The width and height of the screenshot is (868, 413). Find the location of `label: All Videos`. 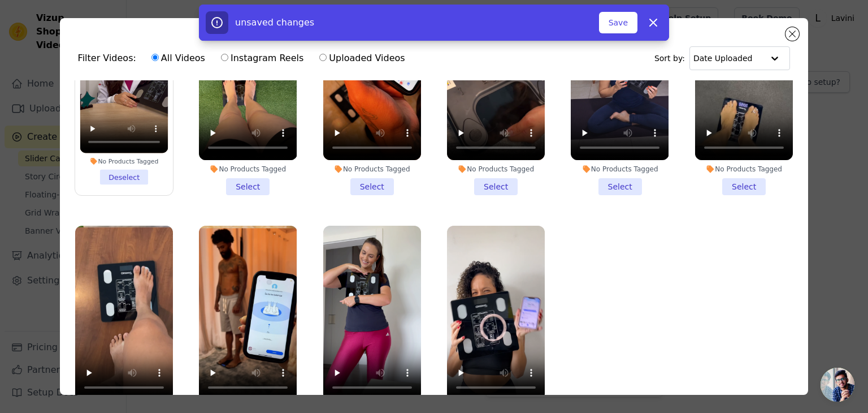

label: All Videos is located at coordinates (178, 58).